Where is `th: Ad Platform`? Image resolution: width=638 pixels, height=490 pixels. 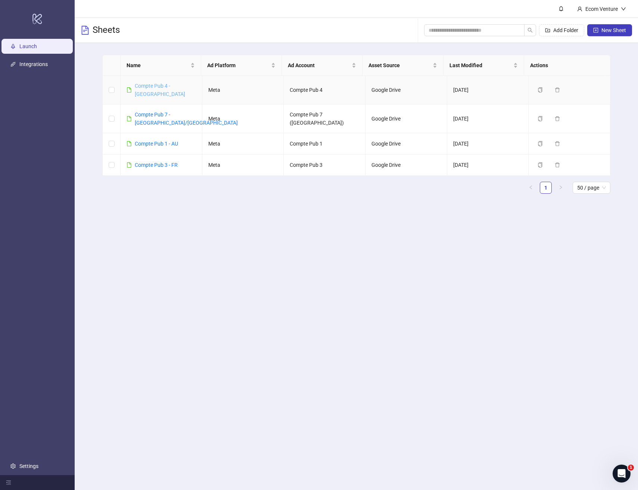 th: Ad Platform is located at coordinates (242, 65).